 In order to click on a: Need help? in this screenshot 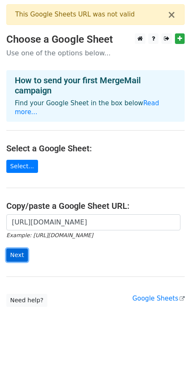, I will do `click(27, 300)`.